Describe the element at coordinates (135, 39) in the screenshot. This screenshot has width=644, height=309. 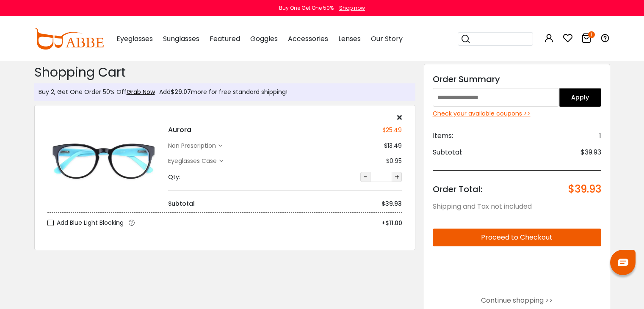
I see `span: Eyeglasses` at that location.